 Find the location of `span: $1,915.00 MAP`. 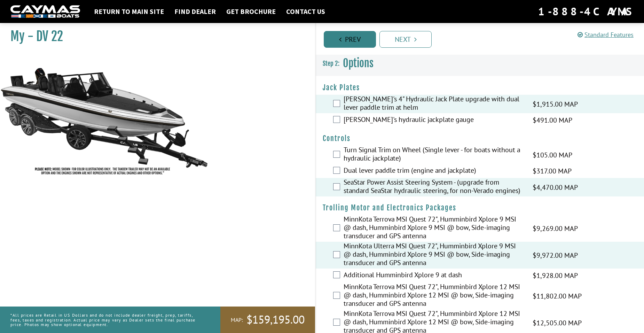

span: $1,915.00 MAP is located at coordinates (555, 104).